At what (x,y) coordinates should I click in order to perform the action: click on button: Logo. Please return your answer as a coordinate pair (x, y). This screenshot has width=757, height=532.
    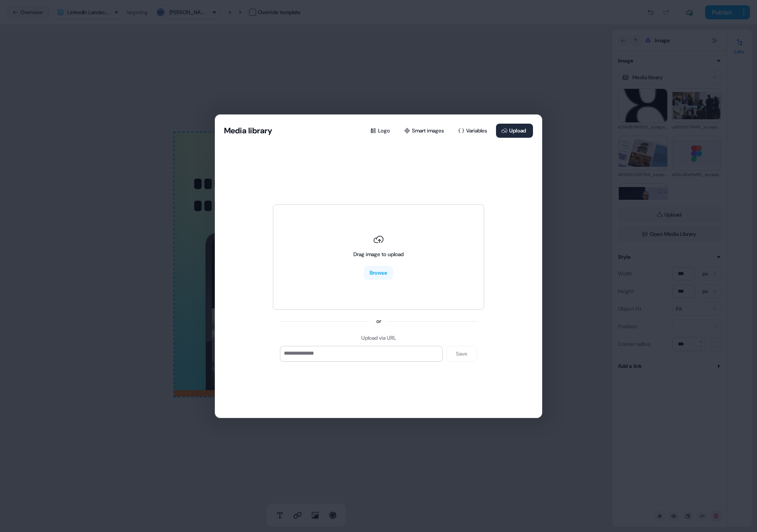
    Looking at the image, I should click on (381, 131).